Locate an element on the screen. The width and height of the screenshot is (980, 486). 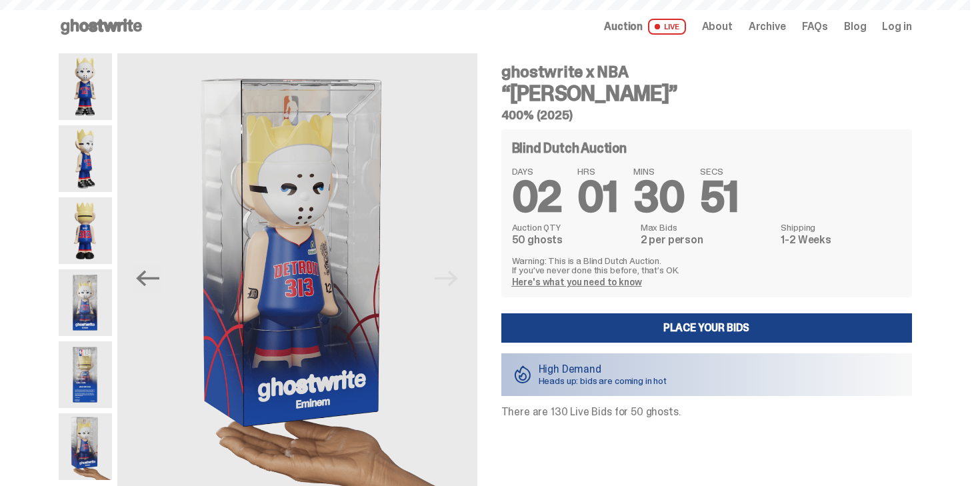
dd: 50 ghosts is located at coordinates (572, 240).